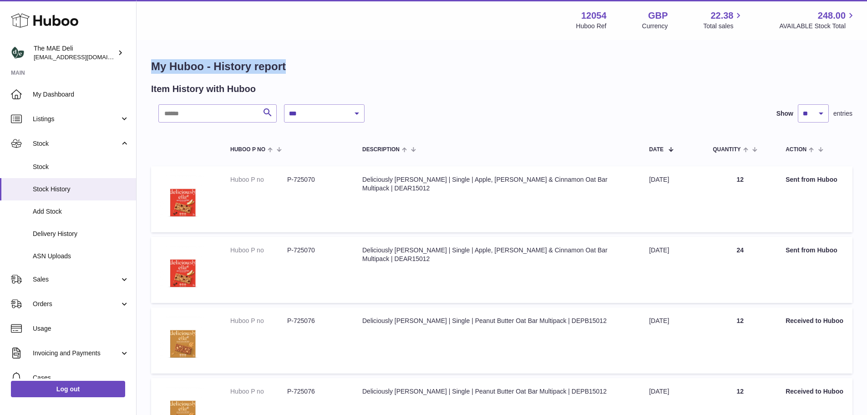  What do you see at coordinates (722, 15) in the screenshot?
I see `span: 22.38` at bounding box center [722, 15].